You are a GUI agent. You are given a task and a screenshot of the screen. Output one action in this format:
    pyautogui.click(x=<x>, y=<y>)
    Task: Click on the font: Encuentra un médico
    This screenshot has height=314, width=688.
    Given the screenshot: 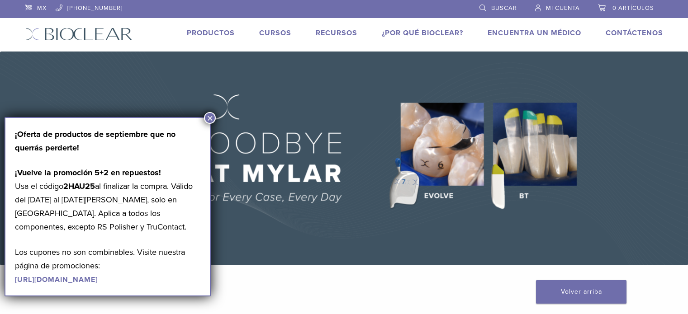 What is the action you would take?
    pyautogui.click(x=534, y=33)
    